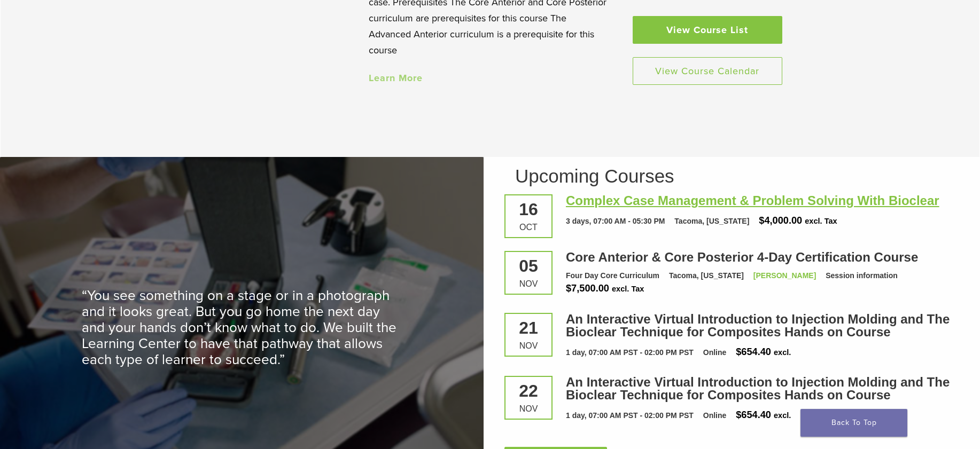  Describe the element at coordinates (528, 210) in the screenshot. I see `div: 16` at that location.